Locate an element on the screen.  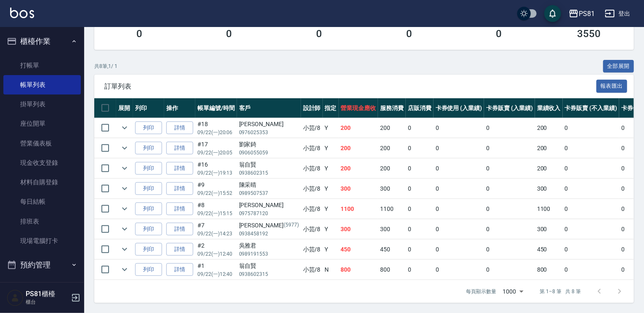
a: 每日結帳 is located at coordinates (42, 201).